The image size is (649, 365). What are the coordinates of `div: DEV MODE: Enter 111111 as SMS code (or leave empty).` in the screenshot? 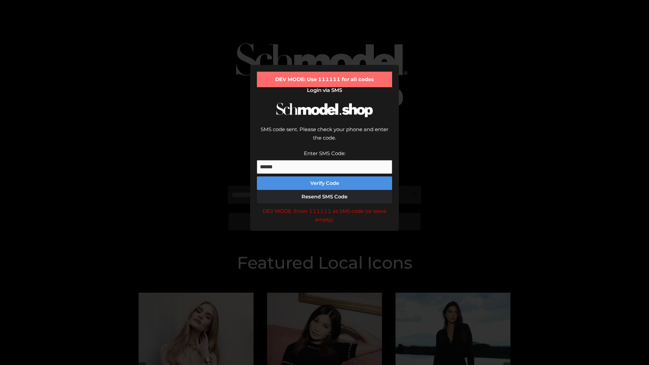 It's located at (325, 215).